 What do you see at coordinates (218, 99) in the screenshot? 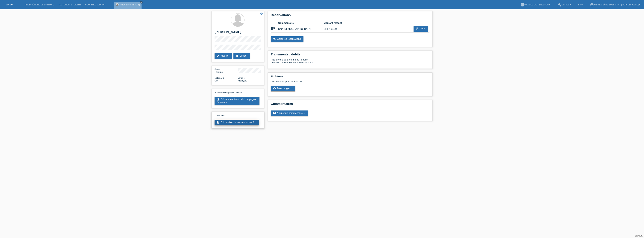
I see `i: pets` at bounding box center [218, 99].